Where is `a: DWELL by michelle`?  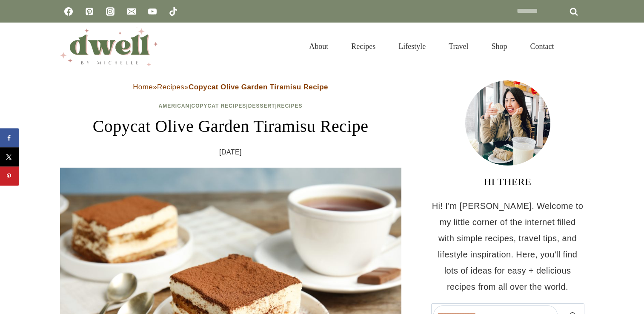
a: DWELL by michelle is located at coordinates (109, 46).